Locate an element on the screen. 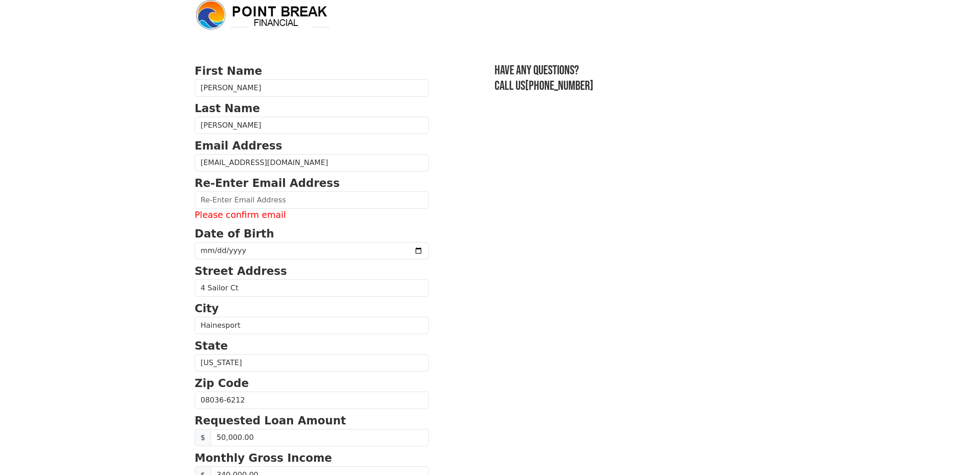  input: Last Name is located at coordinates (312, 126).